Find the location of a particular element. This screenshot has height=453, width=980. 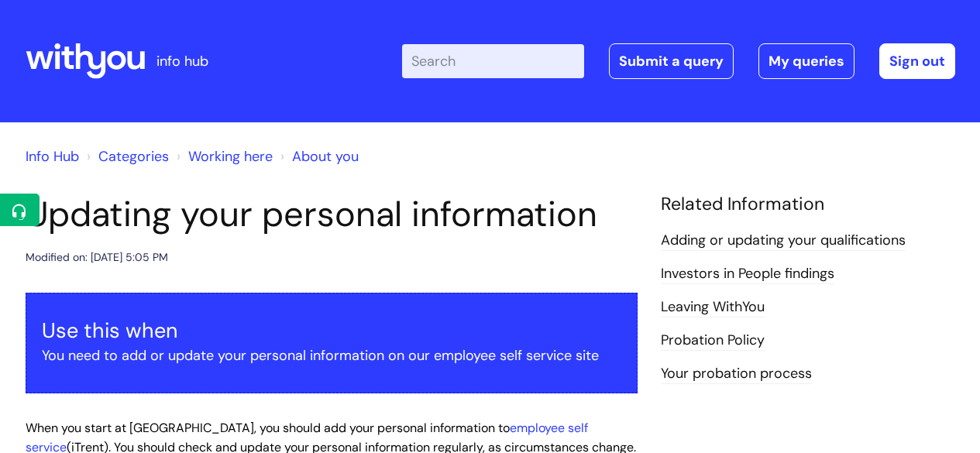

a: Leaving WithYou is located at coordinates (712, 308).